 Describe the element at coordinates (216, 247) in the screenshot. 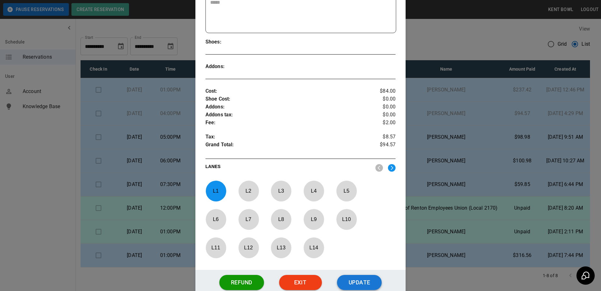

I see `p: L 11` at that location.